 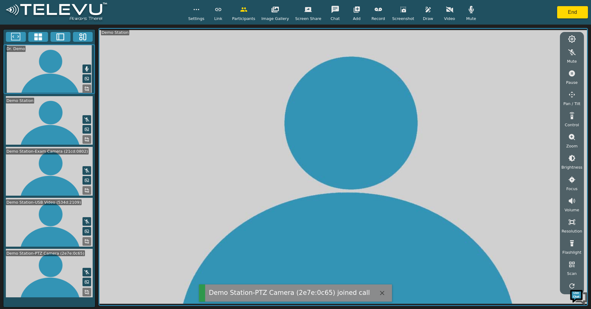 What do you see at coordinates (572, 82) in the screenshot?
I see `span: Pause` at bounding box center [572, 82].